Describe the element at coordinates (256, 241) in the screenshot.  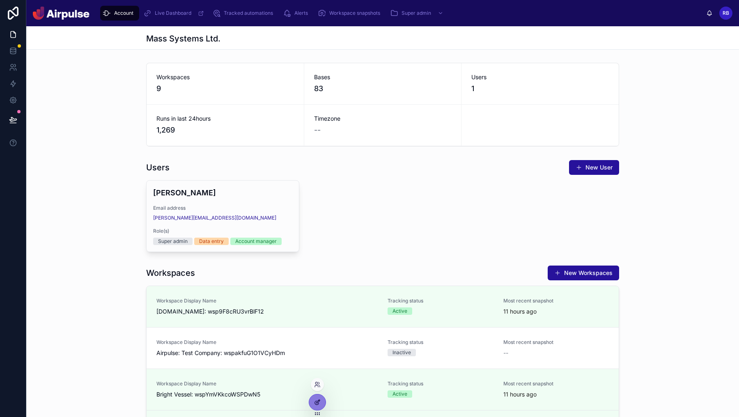
I see `div: Account manager` at that location.